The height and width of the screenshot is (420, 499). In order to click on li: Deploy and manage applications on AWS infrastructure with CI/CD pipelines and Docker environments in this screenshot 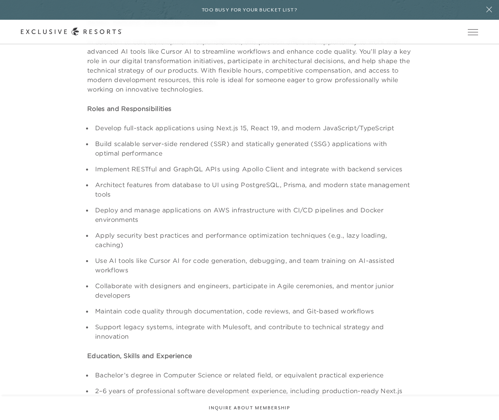, I will do `click(253, 215)`.